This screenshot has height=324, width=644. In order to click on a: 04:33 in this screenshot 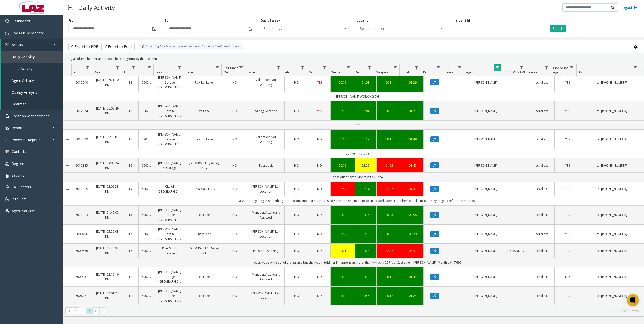, I will do `click(413, 189)`.